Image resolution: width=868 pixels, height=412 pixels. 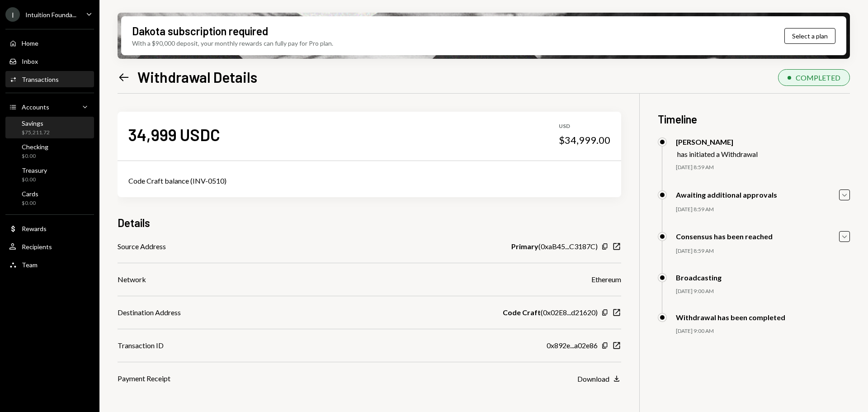 I want to click on div: ( 0xaB45...C3187C ), so click(x=554, y=246).